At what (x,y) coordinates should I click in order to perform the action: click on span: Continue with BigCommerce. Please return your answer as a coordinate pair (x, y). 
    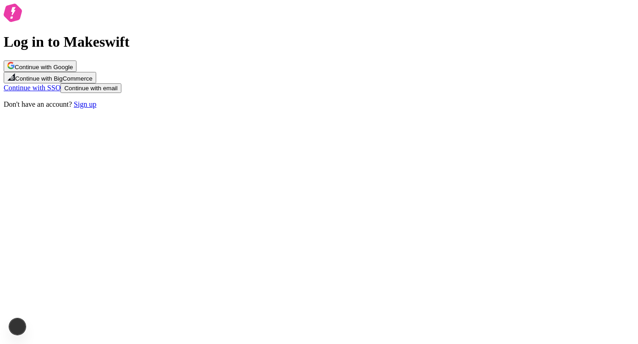
    Looking at the image, I should click on (54, 78).